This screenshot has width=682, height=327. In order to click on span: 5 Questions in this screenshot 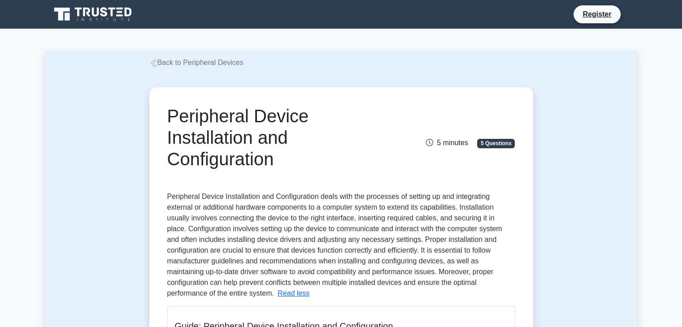, I will do `click(496, 144)`.